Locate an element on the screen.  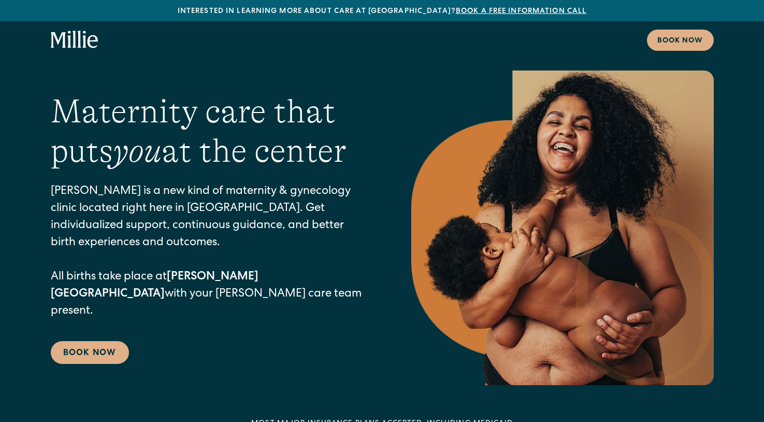
a: home is located at coordinates (75, 40).